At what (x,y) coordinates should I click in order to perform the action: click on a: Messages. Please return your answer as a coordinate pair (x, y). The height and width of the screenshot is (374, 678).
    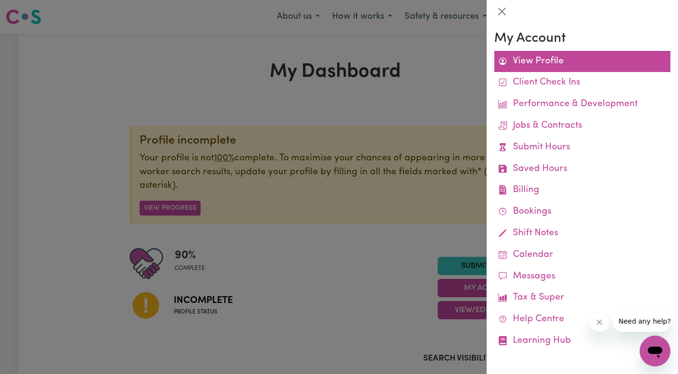
    Looking at the image, I should click on (582, 276).